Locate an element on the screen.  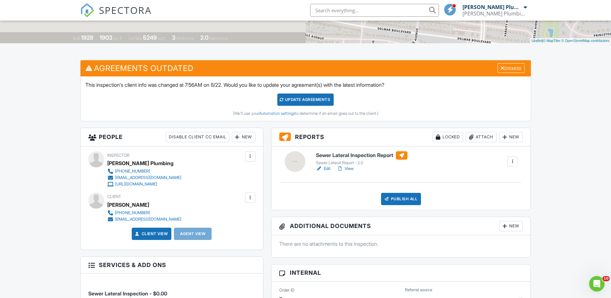
a: Leaflet is located at coordinates (537, 41).